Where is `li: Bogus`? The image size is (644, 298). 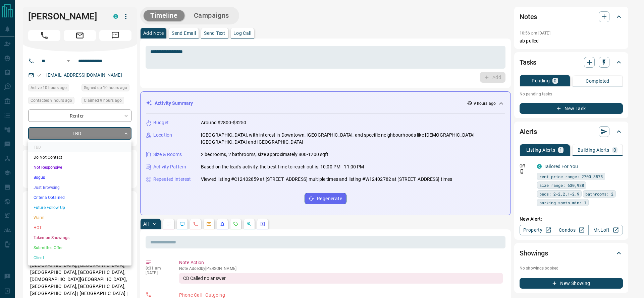
li: Bogus is located at coordinates (80, 177).